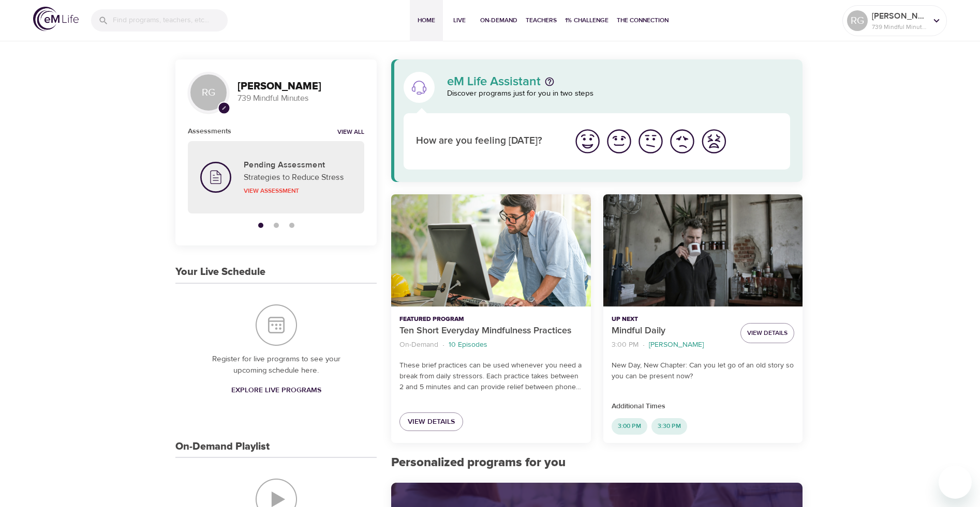 This screenshot has height=507, width=980. What do you see at coordinates (703, 371) in the screenshot?
I see `p: New Day, New Chapter: Can you let go of an old story so you can be present now?` at bounding box center [703, 371].